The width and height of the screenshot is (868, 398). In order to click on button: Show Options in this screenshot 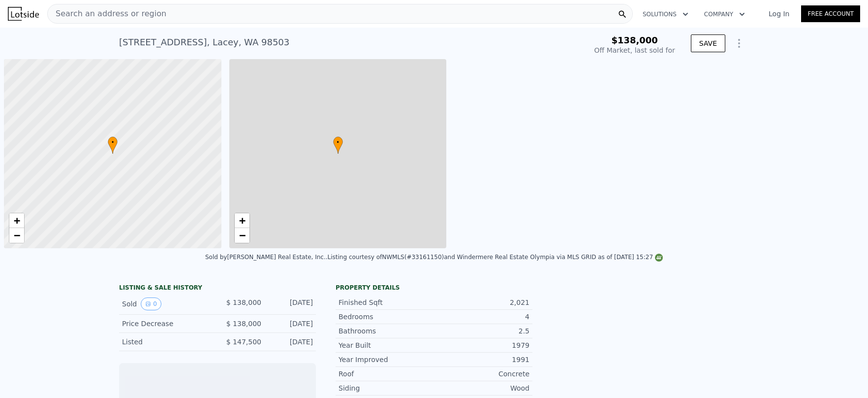, I will do `click(739, 43)`.